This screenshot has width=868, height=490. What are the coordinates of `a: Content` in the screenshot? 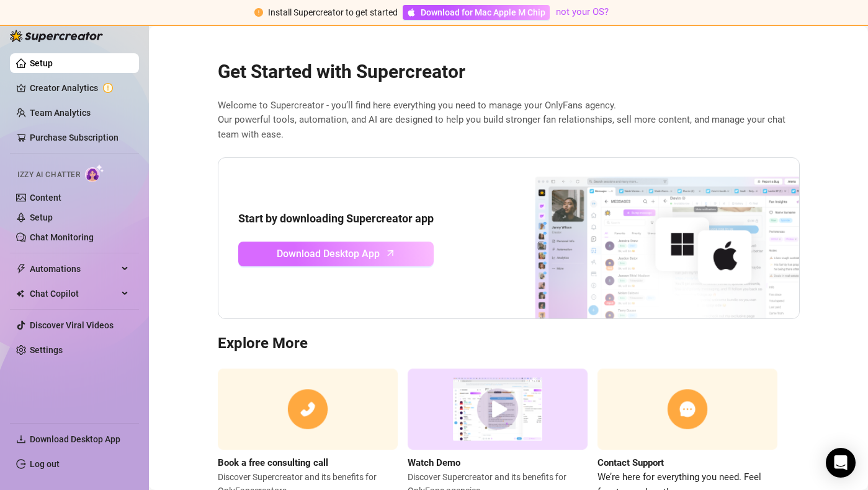 It's located at (45, 198).